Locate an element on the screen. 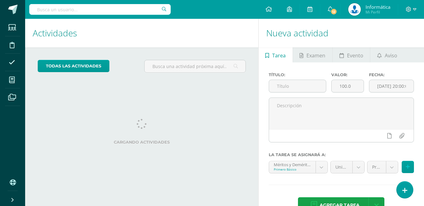  h1: Nueva actividad is located at coordinates (341, 33).